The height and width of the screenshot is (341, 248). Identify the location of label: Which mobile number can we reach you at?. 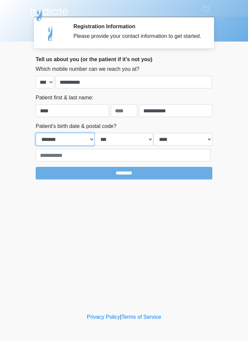
(87, 69).